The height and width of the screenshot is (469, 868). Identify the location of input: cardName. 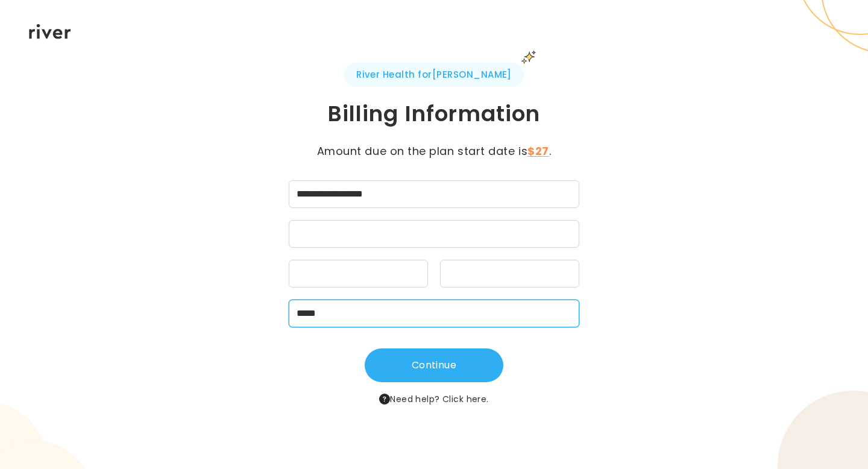
(434, 194).